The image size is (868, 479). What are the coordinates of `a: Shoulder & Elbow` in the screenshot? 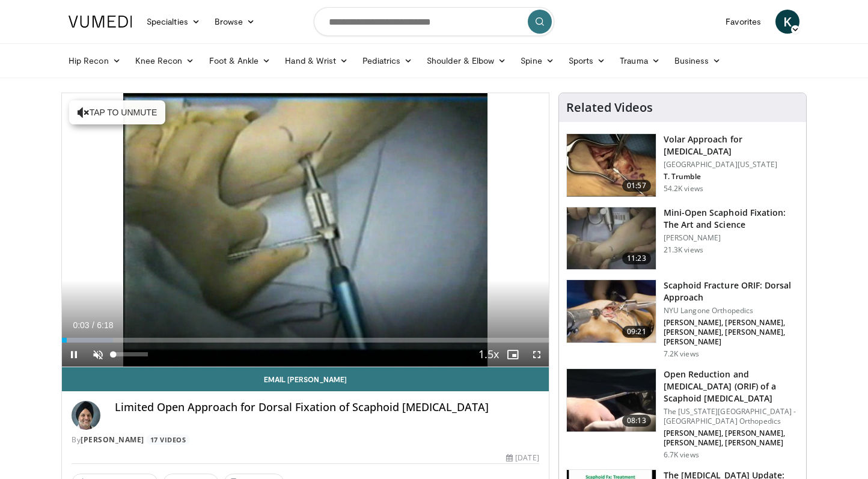 It's located at (467, 60).